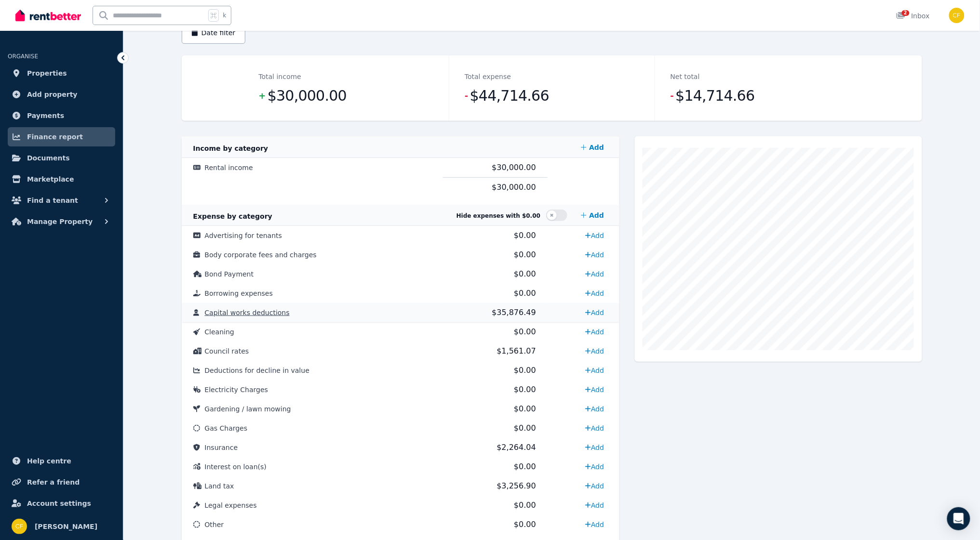 Image resolution: width=980 pixels, height=540 pixels. Describe the element at coordinates (47, 74) in the screenshot. I see `span: Properties` at that location.